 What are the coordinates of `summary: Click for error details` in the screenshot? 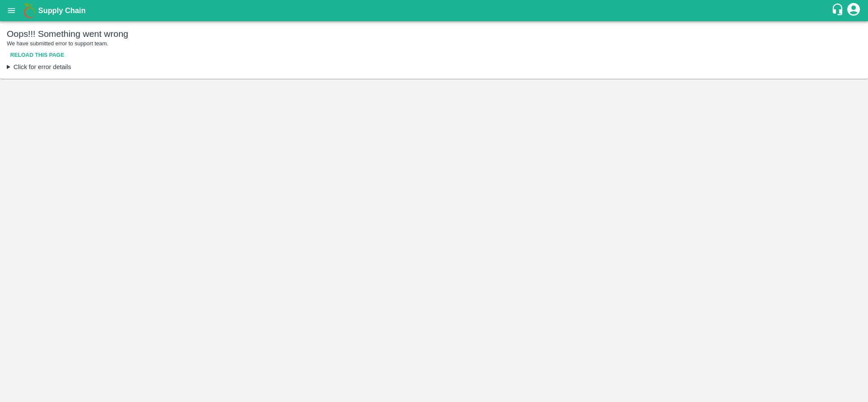 It's located at (434, 67).